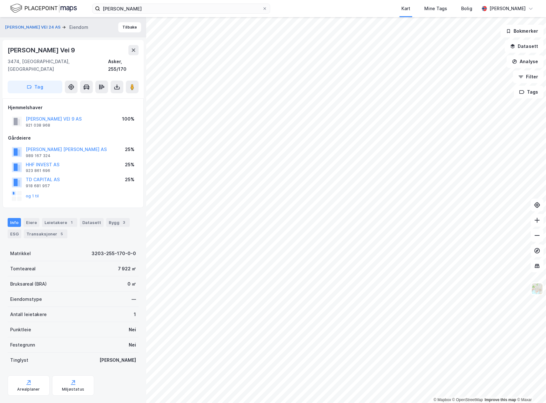  I want to click on div: Transaksjoner, so click(45, 234).